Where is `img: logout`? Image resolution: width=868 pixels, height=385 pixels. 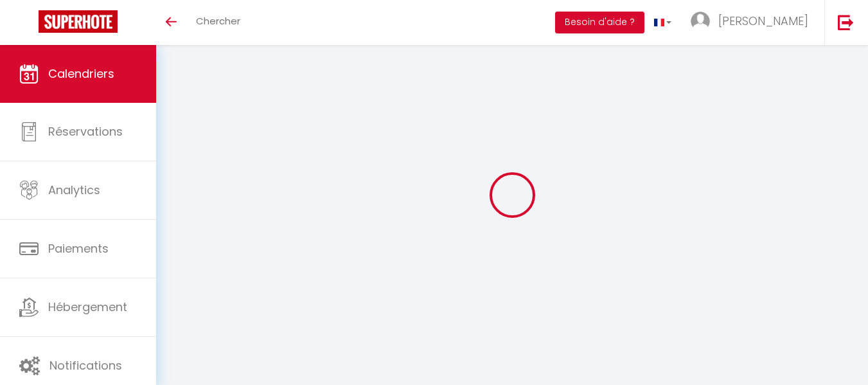
img: logout is located at coordinates (845, 22).